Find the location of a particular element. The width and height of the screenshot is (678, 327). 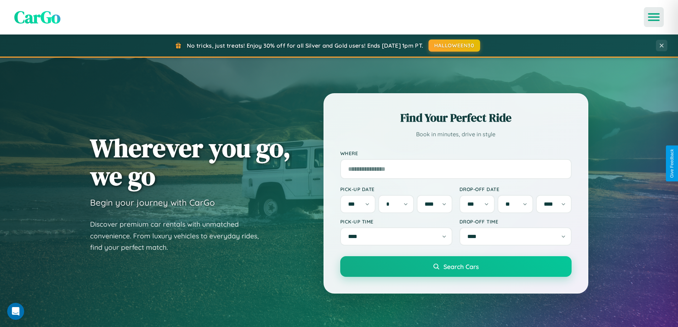

h1: Wherever you go, we go is located at coordinates (190, 162).